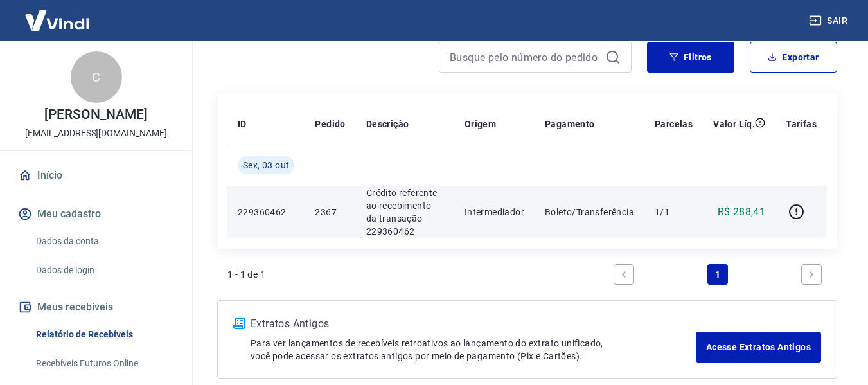 Image resolution: width=868 pixels, height=385 pixels. I want to click on p: Descrição, so click(388, 124).